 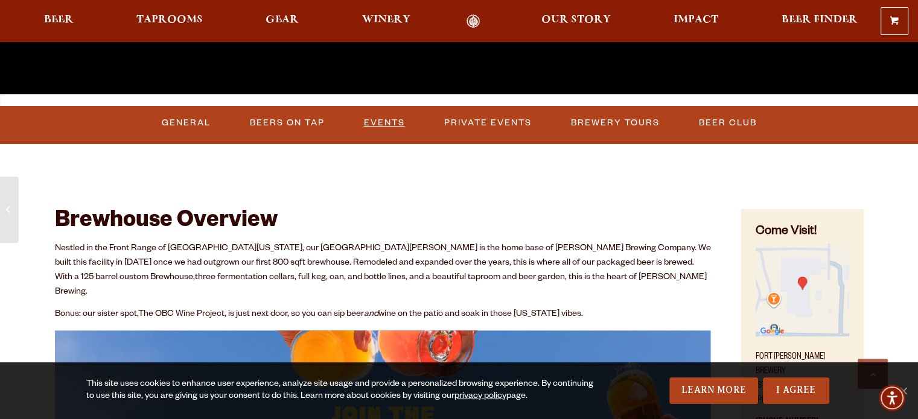 I want to click on span: Beer, so click(x=59, y=20).